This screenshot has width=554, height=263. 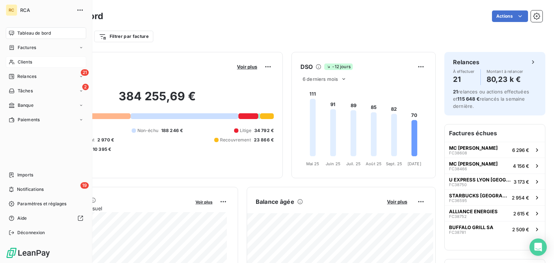 I want to click on span: FC38752, so click(x=458, y=217).